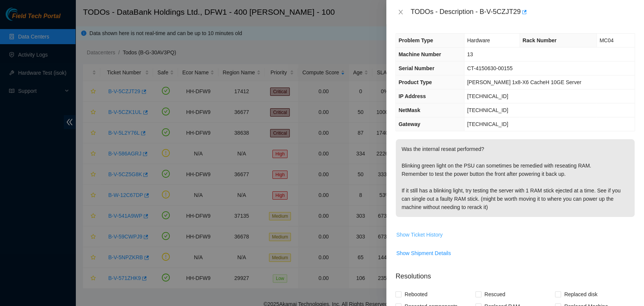  I want to click on span: Problem Type, so click(416, 41).